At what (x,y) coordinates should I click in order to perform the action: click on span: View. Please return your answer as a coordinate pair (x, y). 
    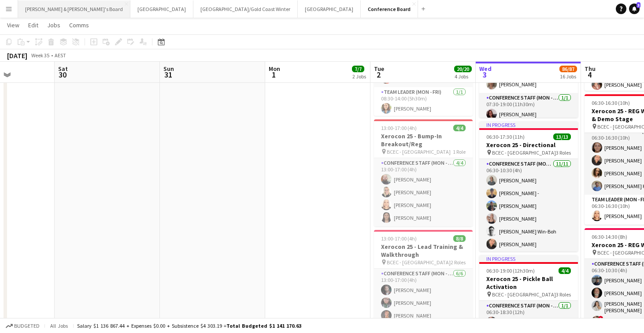
    Looking at the image, I should click on (13, 25).